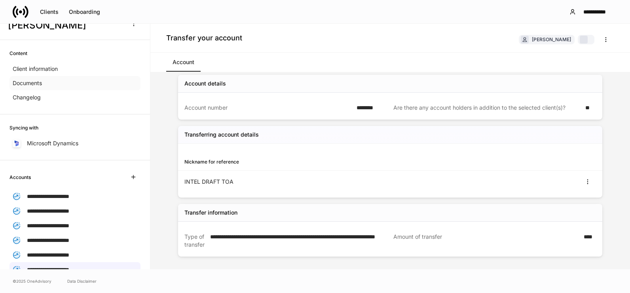 This screenshot has width=630, height=293. I want to click on div: Type of transfer, so click(195, 241).